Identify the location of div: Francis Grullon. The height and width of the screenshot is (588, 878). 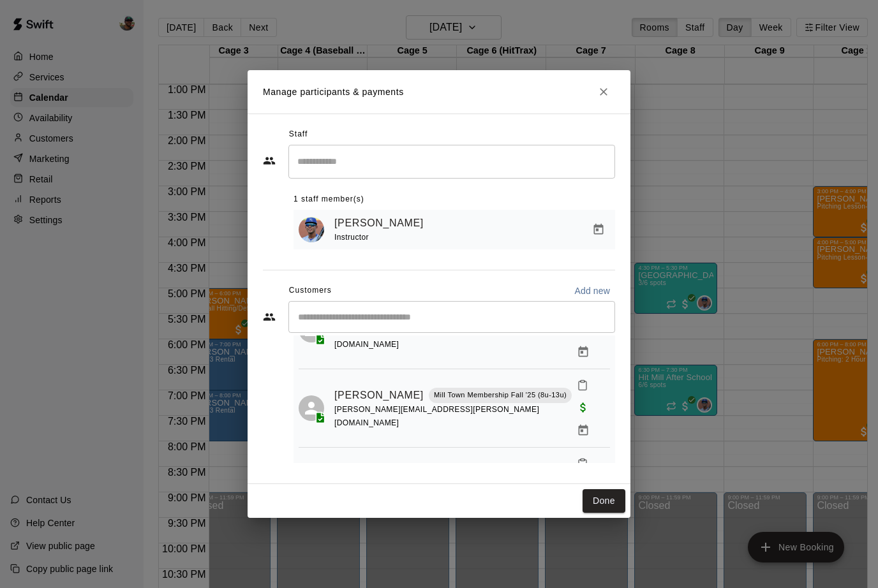
(311, 229).